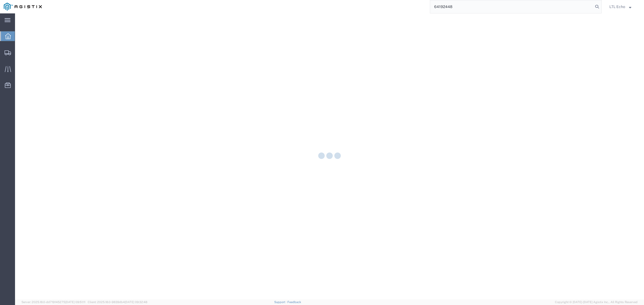 This screenshot has height=305, width=644. Describe the element at coordinates (294, 302) in the screenshot. I see `a: Feedback` at that location.